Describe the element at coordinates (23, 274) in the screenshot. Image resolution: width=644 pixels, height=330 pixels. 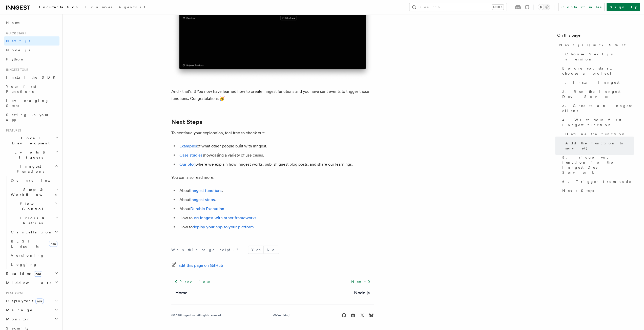
I see `span: Realtime` at that location.